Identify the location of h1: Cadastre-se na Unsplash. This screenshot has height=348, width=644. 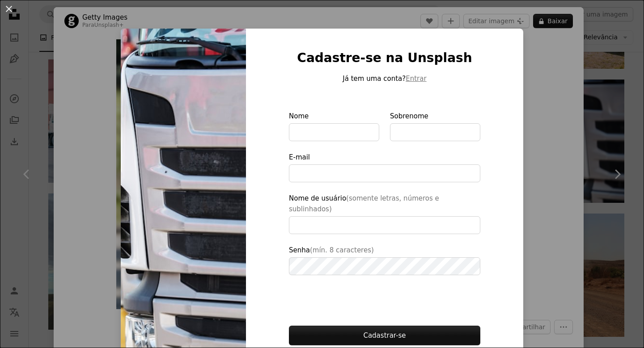
(385, 59).